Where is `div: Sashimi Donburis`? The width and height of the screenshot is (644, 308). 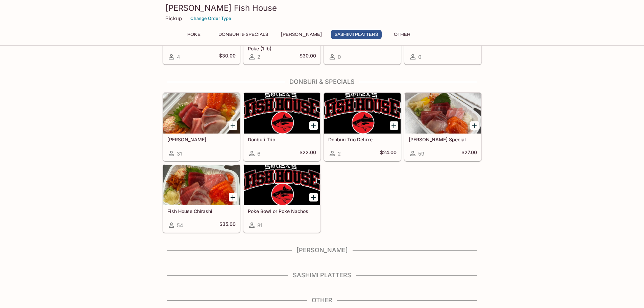
div: Sashimi Donburis is located at coordinates (201, 113).